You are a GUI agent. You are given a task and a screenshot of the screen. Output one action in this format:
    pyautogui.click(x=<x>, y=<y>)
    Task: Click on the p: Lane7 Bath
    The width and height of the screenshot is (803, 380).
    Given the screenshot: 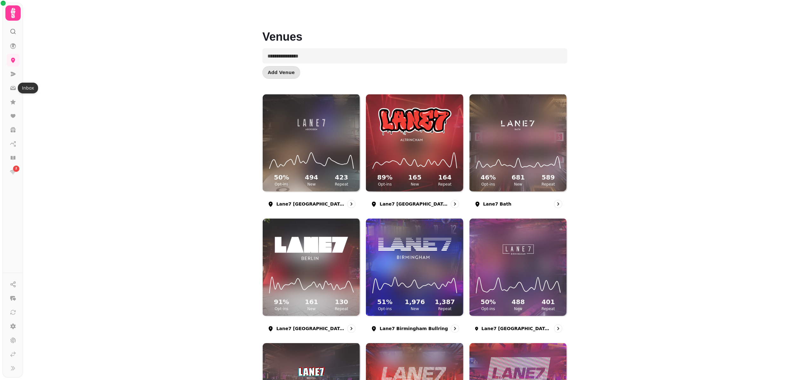 What is the action you would take?
    pyautogui.click(x=497, y=204)
    